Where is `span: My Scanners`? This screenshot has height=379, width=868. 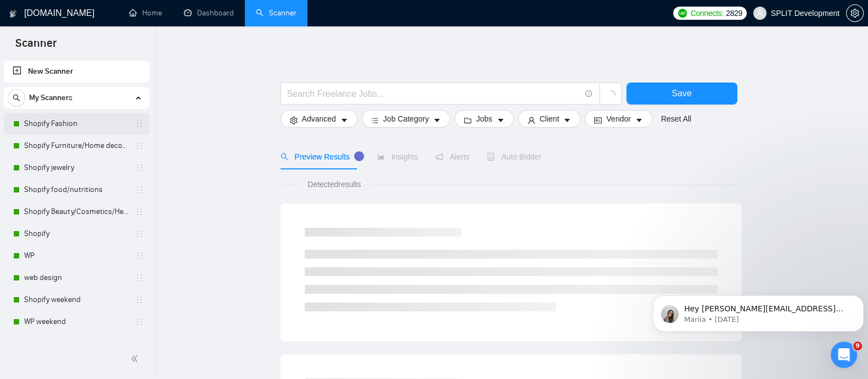 span: My Scanners is located at coordinates (51, 98).